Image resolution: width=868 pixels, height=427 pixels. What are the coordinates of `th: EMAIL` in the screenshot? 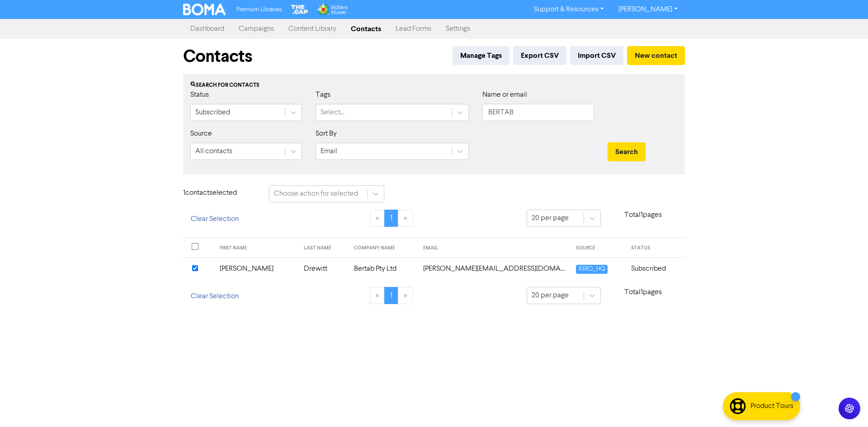 It's located at (494, 248).